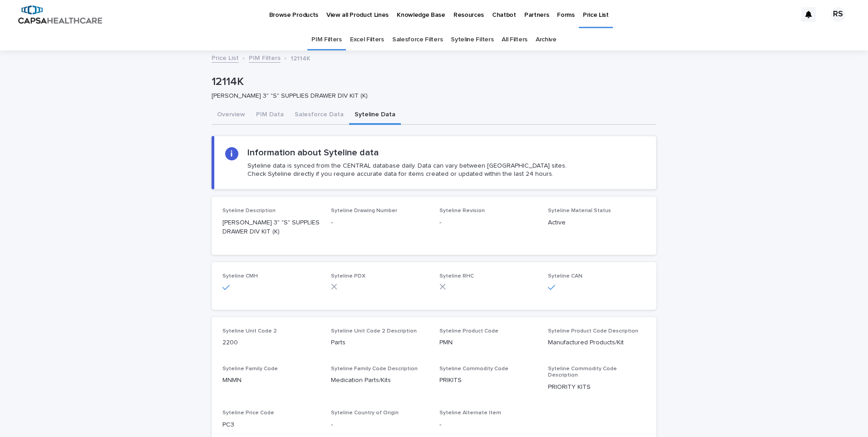 This screenshot has width=868, height=437. Describe the element at coordinates (474, 369) in the screenshot. I see `span: Syteline Commodity Code` at that location.